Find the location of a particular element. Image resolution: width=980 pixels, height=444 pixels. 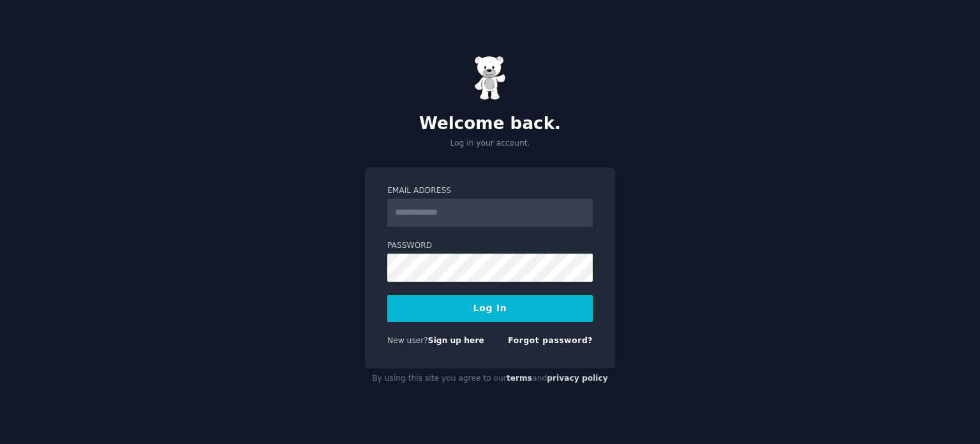

div: By using this site you agree to our and is located at coordinates (490, 378).